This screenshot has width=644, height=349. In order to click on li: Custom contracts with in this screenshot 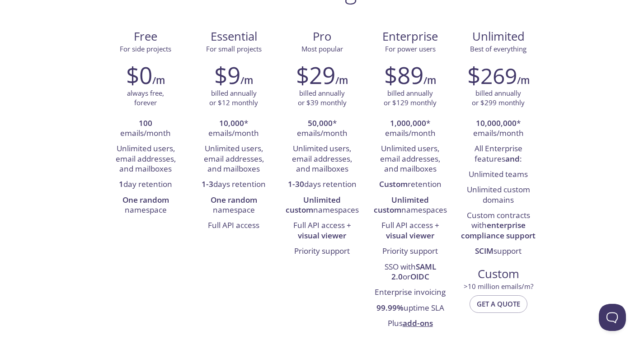, I will do `click(498, 226)`.